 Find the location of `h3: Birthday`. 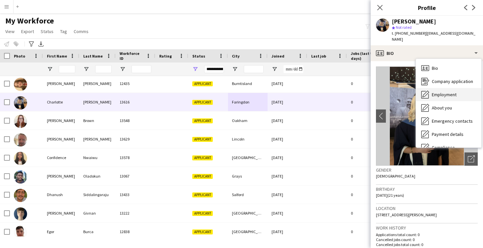

h3: Birthday is located at coordinates (426, 189).